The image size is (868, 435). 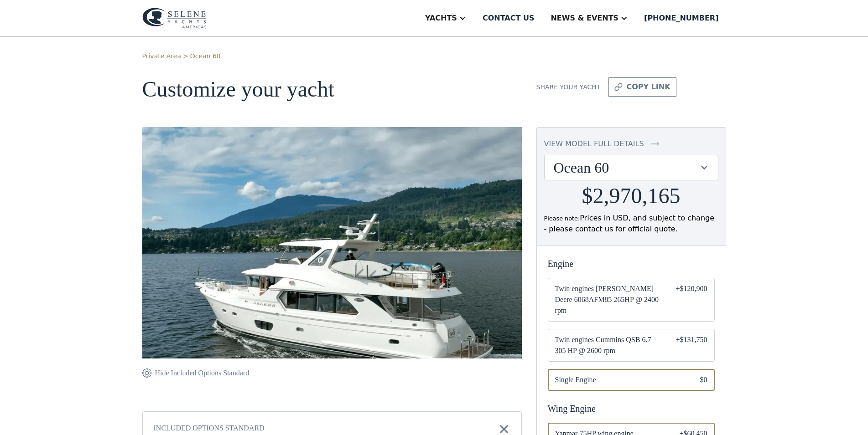 I want to click on a: Private Area, so click(x=162, y=56).